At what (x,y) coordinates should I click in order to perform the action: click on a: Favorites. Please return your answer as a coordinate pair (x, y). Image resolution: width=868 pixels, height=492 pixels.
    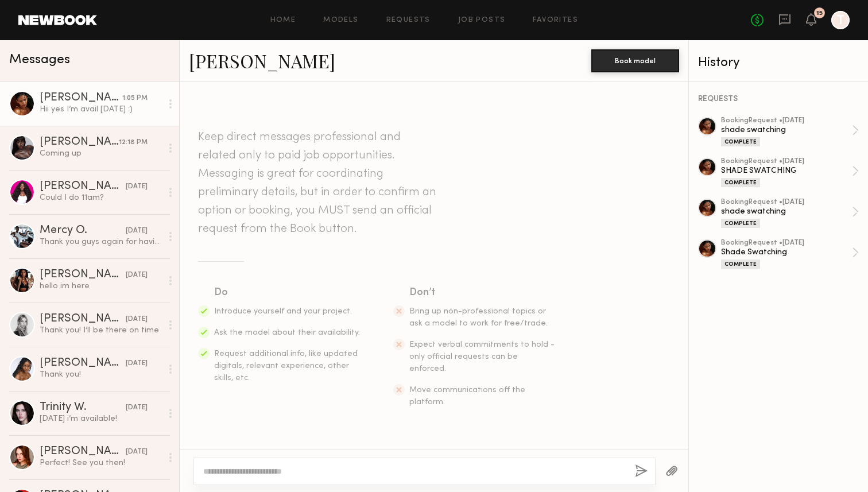
    Looking at the image, I should click on (555, 20).